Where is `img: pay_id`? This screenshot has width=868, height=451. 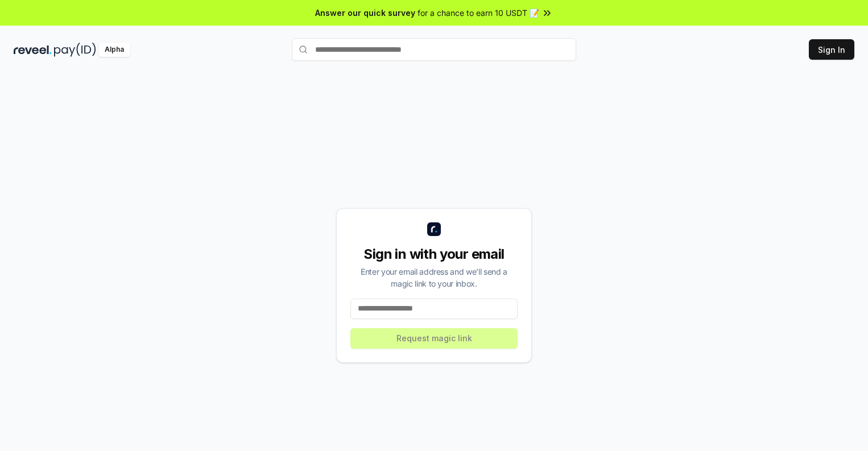
img: pay_id is located at coordinates (75, 49).